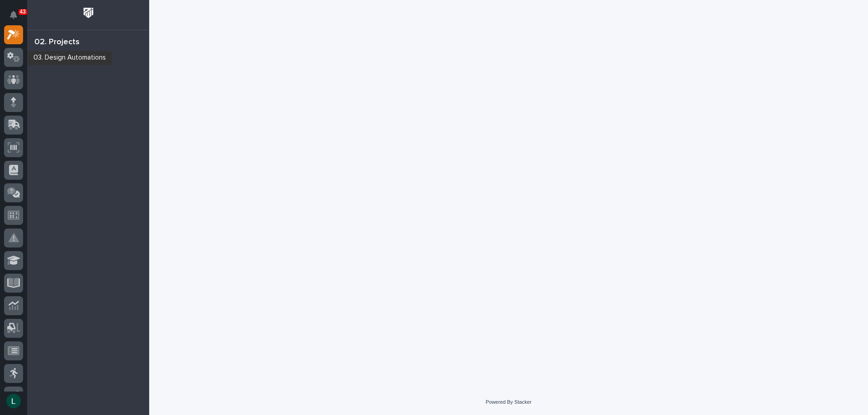 The width and height of the screenshot is (868, 415). I want to click on div: Notifications43, so click(17, 18).